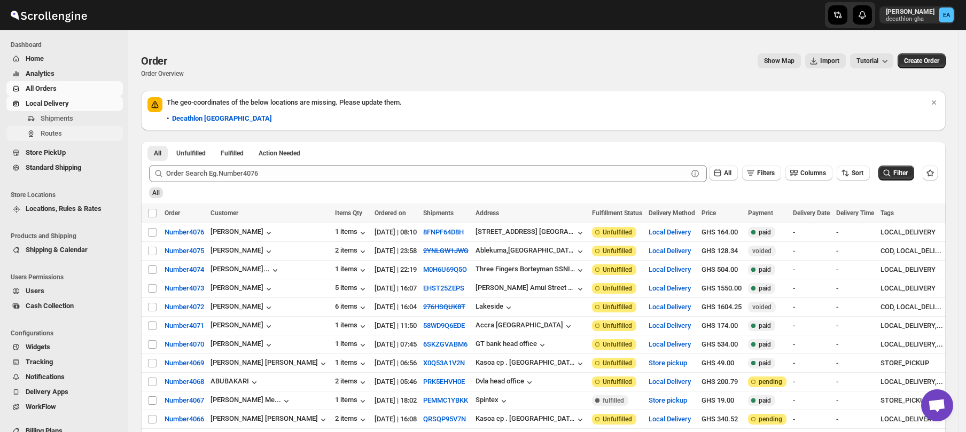  What do you see at coordinates (38, 347) in the screenshot?
I see `span: Widgets` at bounding box center [38, 347].